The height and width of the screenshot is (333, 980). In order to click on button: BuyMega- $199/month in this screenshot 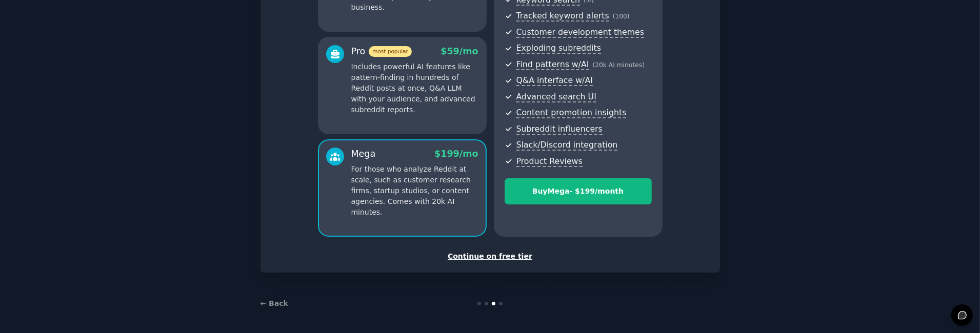, I will do `click(578, 191)`.